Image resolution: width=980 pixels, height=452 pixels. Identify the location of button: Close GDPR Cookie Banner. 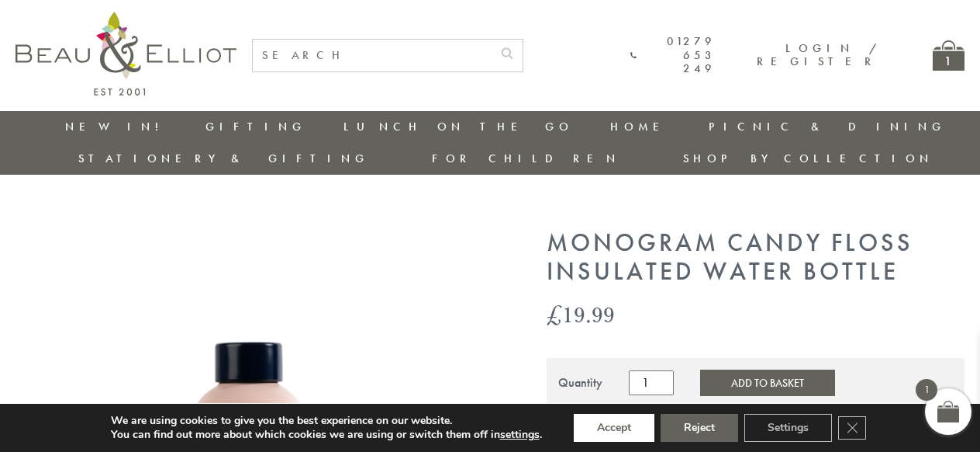
(852, 427).